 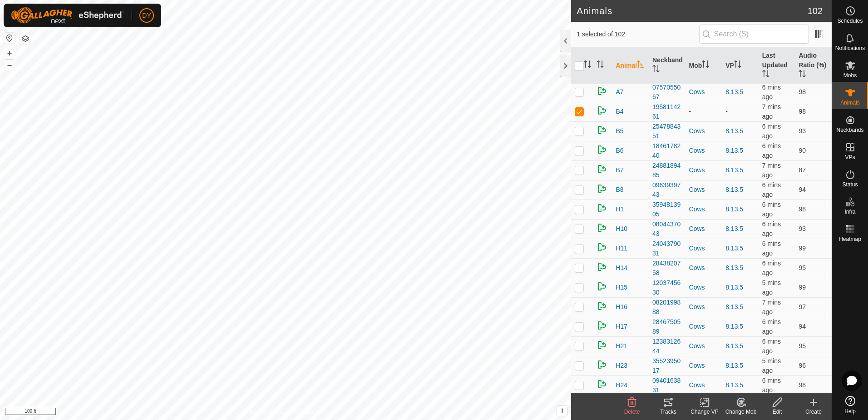 I want to click on span: Animals, so click(x=850, y=103).